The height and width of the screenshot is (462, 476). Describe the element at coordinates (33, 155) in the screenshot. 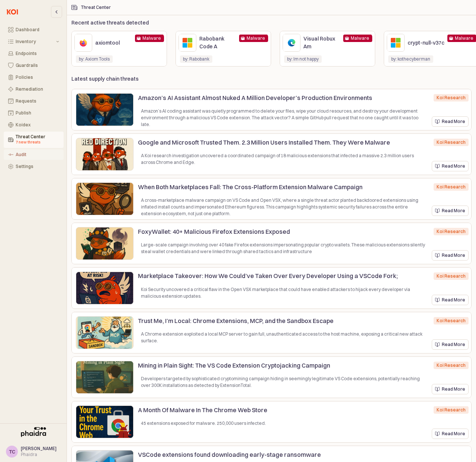

I see `button: Audit` at that location.